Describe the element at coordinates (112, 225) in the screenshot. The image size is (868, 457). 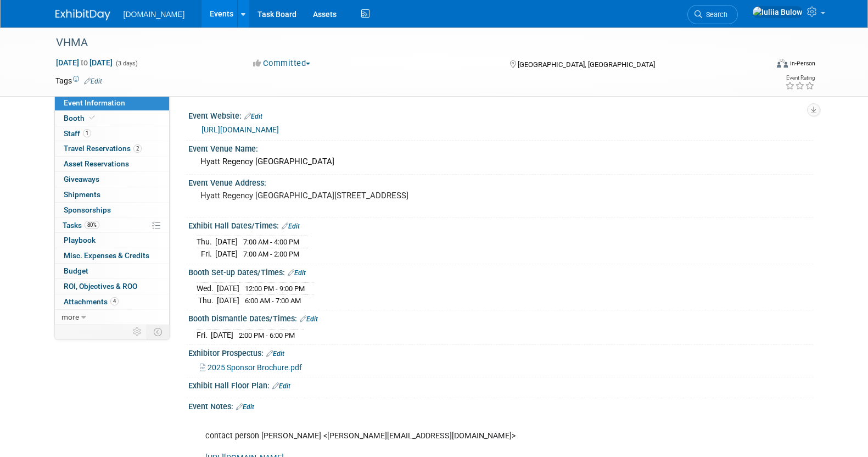
I see `a: Tasks80%` at that location.